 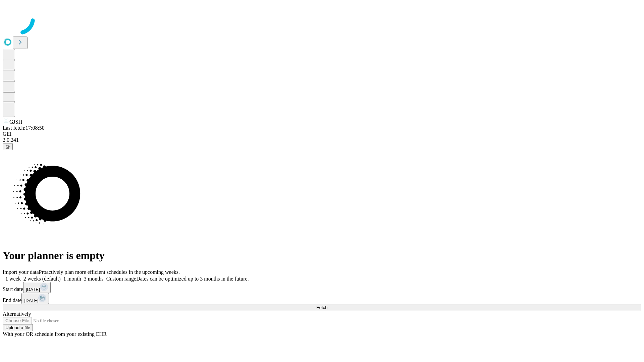 What do you see at coordinates (18, 327) in the screenshot?
I see `button: Upload a file` at bounding box center [18, 327].